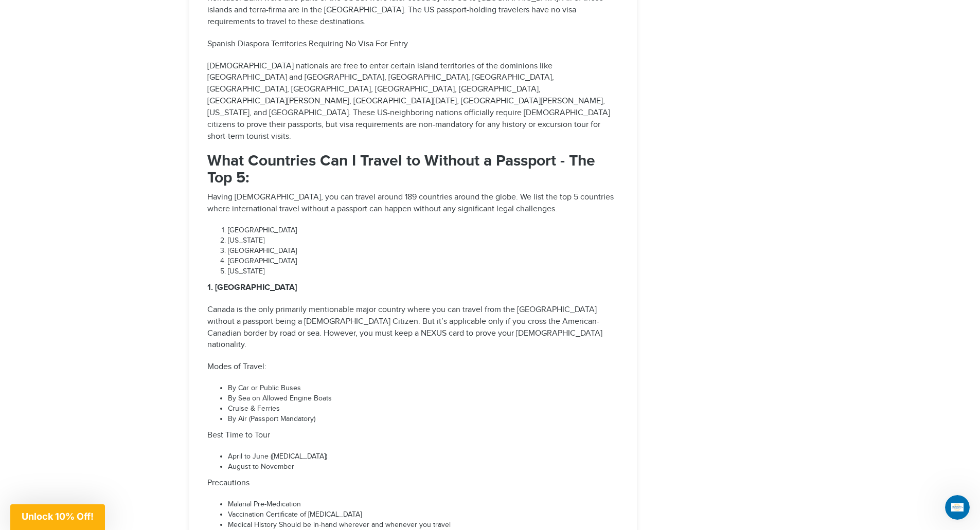 Image resolution: width=980 pixels, height=530 pixels. What do you see at coordinates (423, 467) in the screenshot?
I see `li: August to November` at bounding box center [423, 467].